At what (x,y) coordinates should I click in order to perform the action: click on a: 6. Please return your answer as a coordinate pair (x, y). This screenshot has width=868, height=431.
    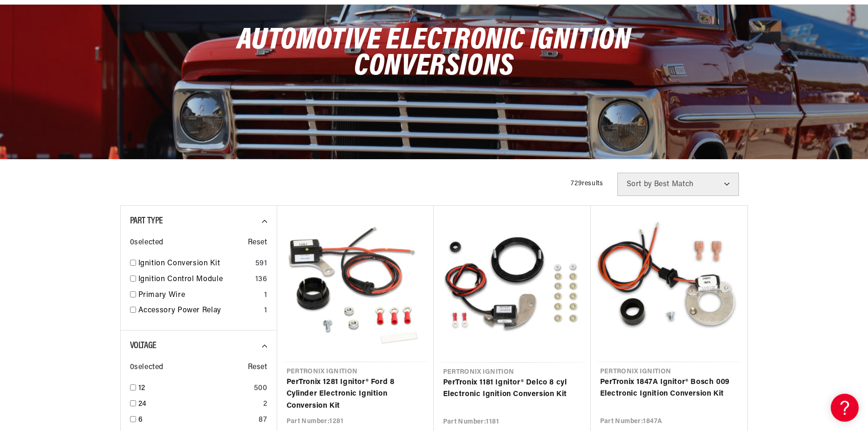
    Looking at the image, I should click on (196, 420).